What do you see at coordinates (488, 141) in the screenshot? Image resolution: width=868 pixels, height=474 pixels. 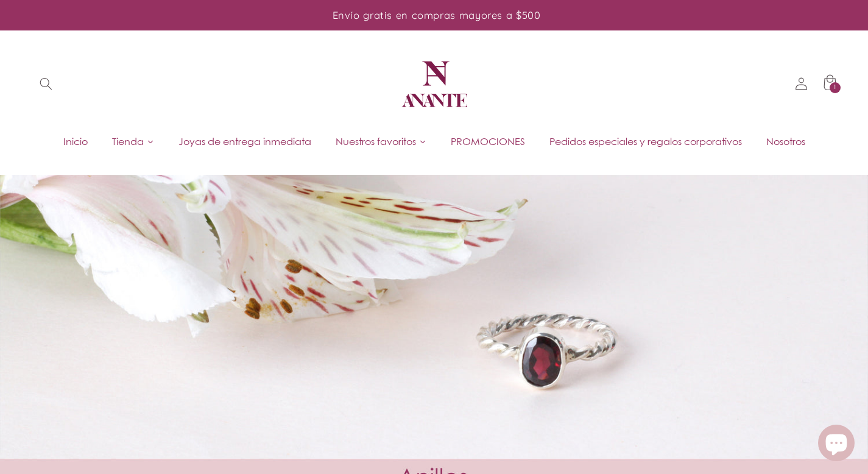 I see `span: PROMOCIONES` at bounding box center [488, 141].